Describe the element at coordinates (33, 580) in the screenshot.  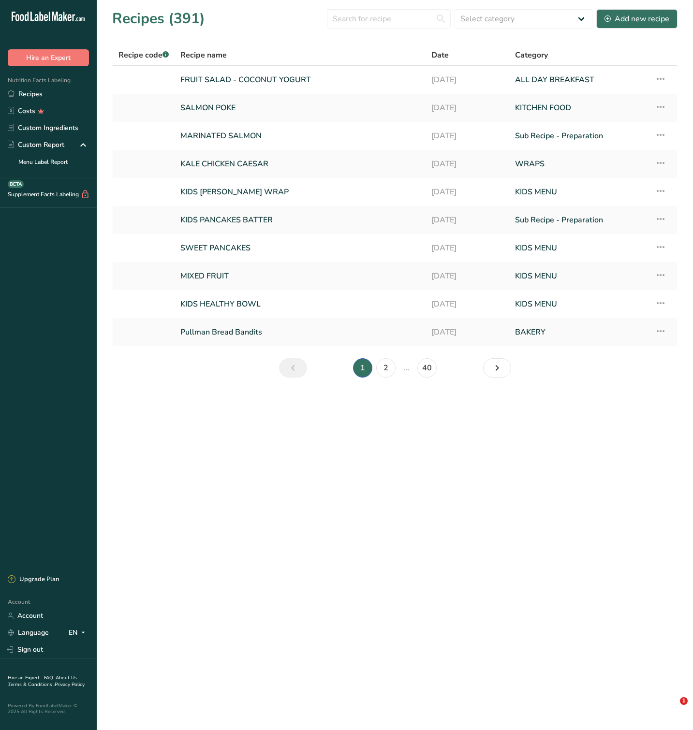
I see `div: Upgrade Plan` at that location.